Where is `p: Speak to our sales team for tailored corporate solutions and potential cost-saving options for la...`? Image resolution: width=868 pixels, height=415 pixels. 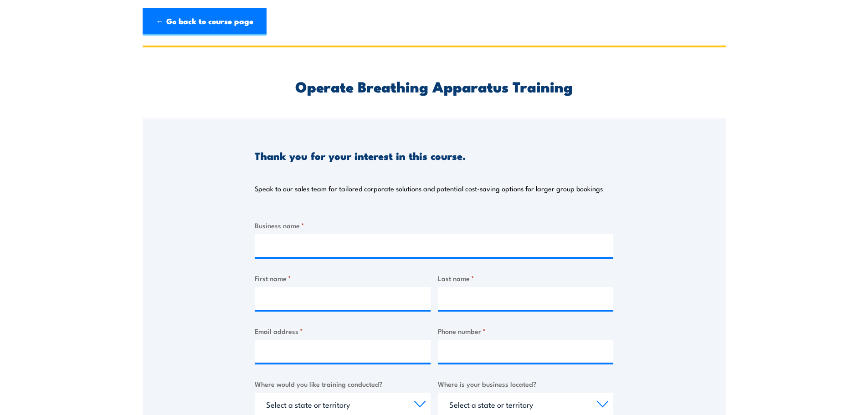
p: Speak to our sales team for tailored corporate solutions and potential cost-saving options for la... is located at coordinates (429, 189).